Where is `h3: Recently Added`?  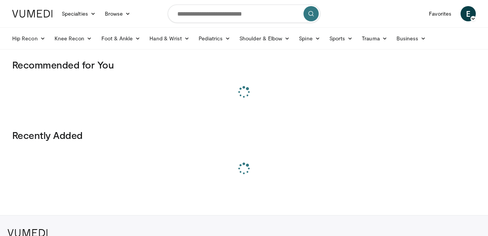 h3: Recently Added is located at coordinates (244, 135).